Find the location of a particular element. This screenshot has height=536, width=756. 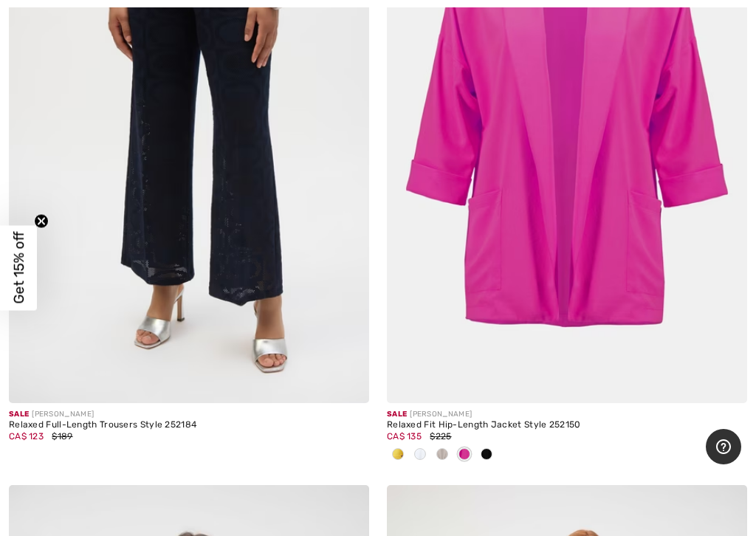

div: Vanilla 30 is located at coordinates (421, 456).